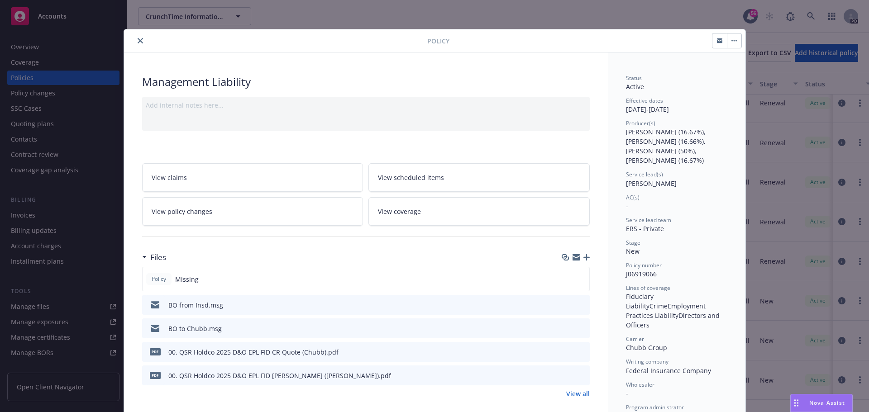  What do you see at coordinates (479, 177) in the screenshot?
I see `a: View scheduled items` at bounding box center [479, 177].